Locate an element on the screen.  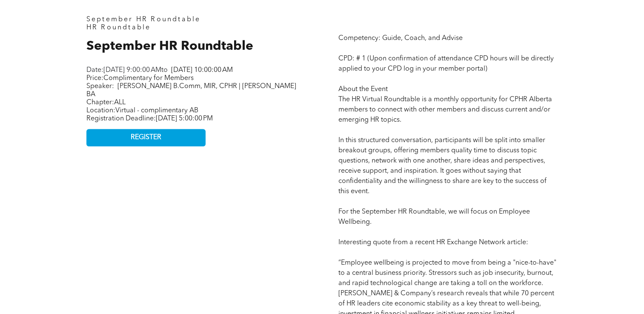
span: Speaker: is located at coordinates (100, 86).